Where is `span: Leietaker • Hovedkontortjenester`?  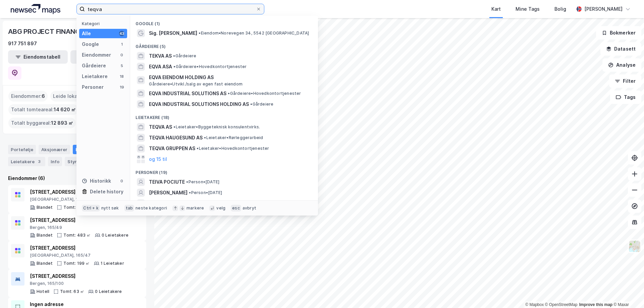
span: Leietaker • Hovedkontortjenester is located at coordinates (233, 148).